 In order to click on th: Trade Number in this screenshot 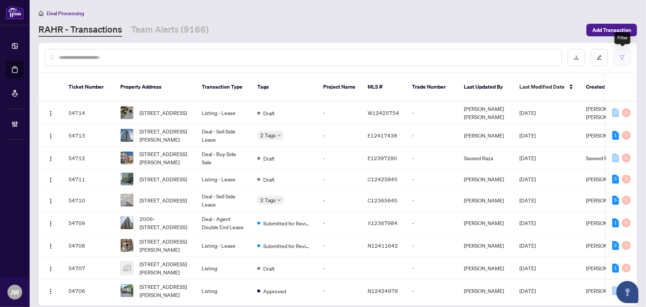, I will do `click(432, 87)`.